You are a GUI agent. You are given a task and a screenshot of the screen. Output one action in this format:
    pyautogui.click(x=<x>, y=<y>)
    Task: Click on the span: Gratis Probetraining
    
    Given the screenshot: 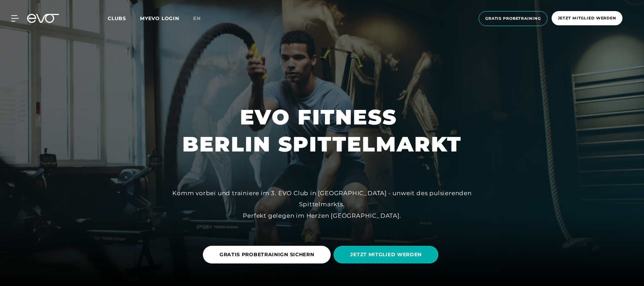 What is the action you would take?
    pyautogui.click(x=513, y=18)
    